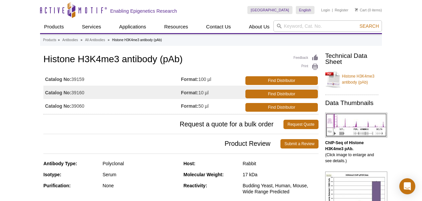 This screenshot has width=422, height=201. I want to click on p: (Click image to enlarge and see details.), so click(352, 152).